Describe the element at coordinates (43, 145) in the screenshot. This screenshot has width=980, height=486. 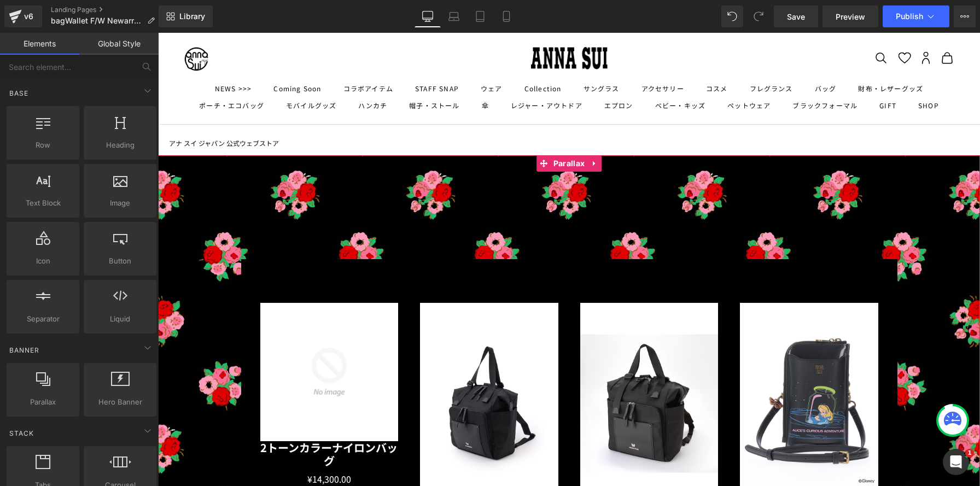
I see `span: Row` at that location.